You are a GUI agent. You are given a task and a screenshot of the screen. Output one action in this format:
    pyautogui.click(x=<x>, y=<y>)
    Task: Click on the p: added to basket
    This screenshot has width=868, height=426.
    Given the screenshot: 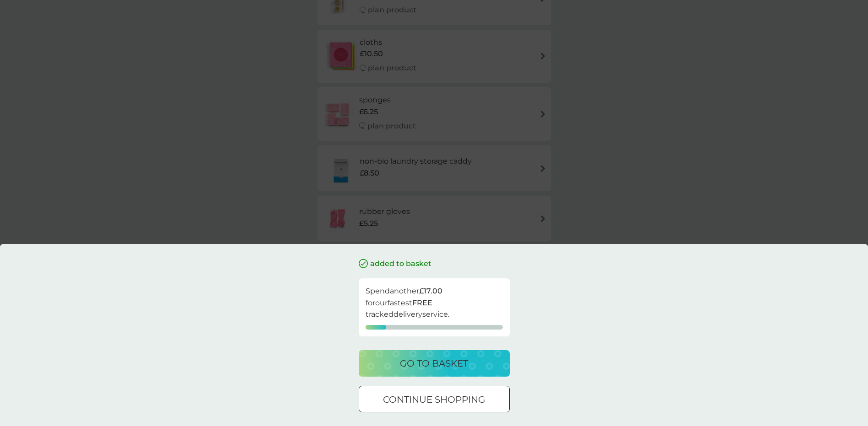 What is the action you would take?
    pyautogui.click(x=401, y=264)
    